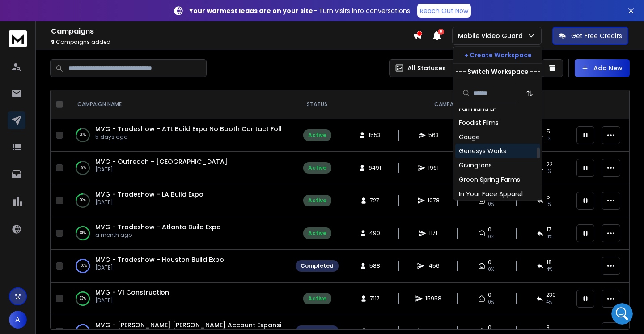 This screenshot has height=334, width=644. What do you see at coordinates (164, 12) in the screenshot?
I see `button: Home` at bounding box center [164, 12].